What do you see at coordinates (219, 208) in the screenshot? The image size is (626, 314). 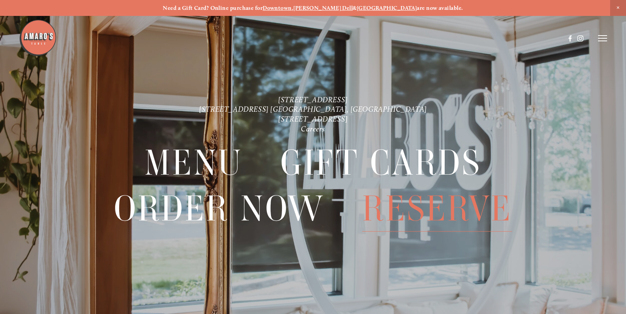 I see `a: Order Now` at bounding box center [219, 208].